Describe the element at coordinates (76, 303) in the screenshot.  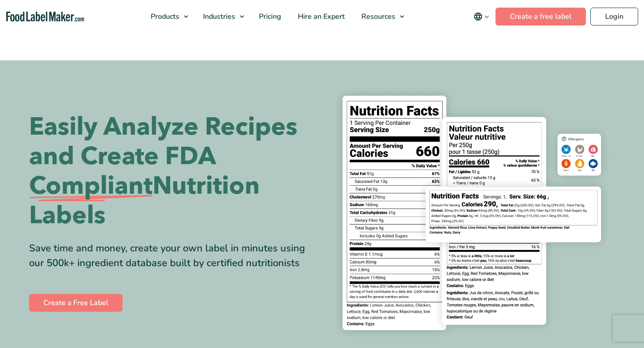
I see `a: Create a Free Label` at that location.